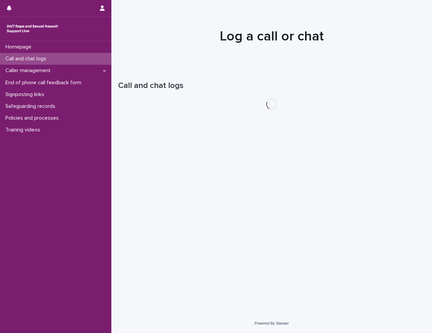 This screenshot has height=333, width=432. Describe the element at coordinates (32, 106) in the screenshot. I see `p: Safeguarding records` at that location.